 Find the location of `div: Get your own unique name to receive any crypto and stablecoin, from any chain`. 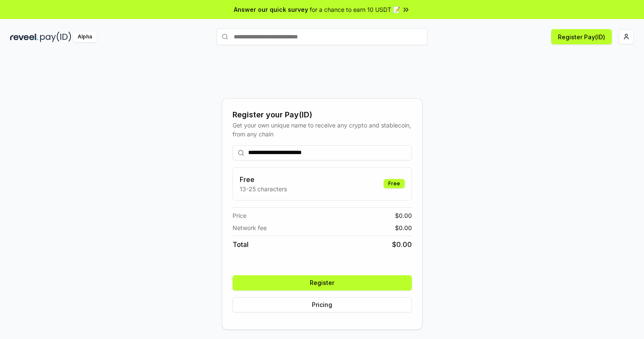

div: Get your own unique name to receive any crypto and stablecoin, from any chain is located at coordinates (322, 130).